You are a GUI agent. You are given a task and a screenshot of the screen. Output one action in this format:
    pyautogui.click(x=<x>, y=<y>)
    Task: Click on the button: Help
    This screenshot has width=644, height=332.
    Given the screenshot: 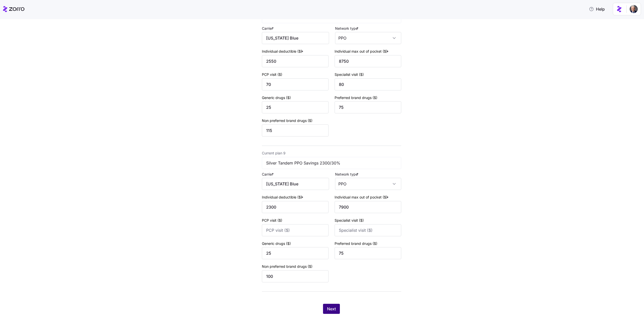 What is the action you would take?
    pyautogui.click(x=597, y=9)
    